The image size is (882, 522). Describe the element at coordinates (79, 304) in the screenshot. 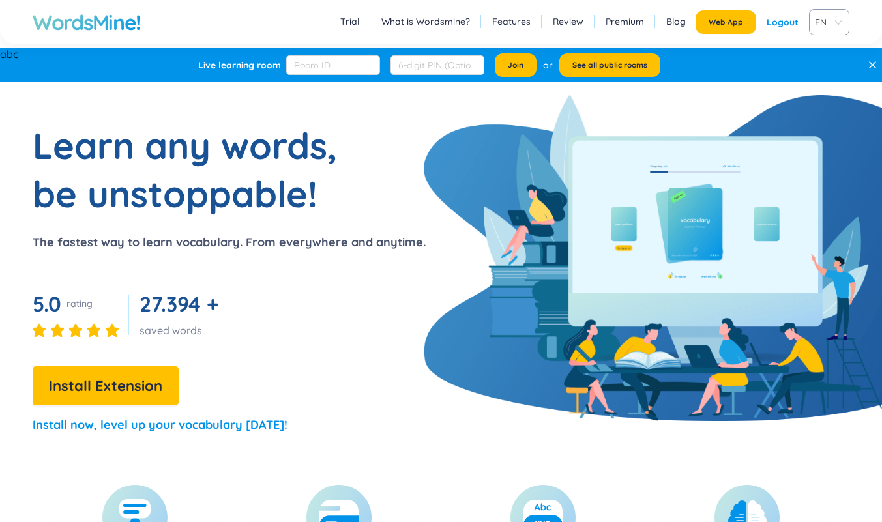

I see `div: rating` at that location.